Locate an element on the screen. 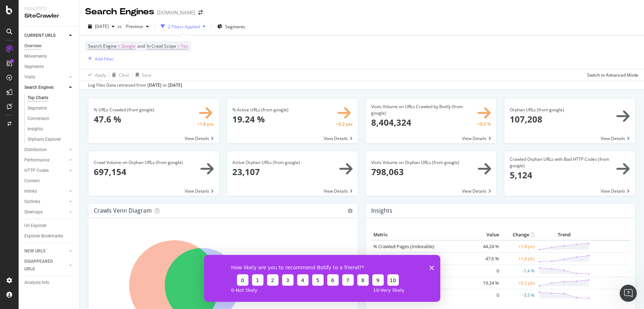  button: 9 is located at coordinates (174, 25).